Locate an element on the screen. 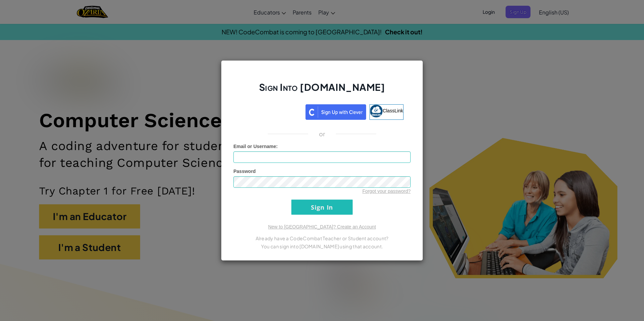 This screenshot has width=644, height=321. p: Already have a CodeCombat Teacher or Student account? is located at coordinates (322, 238).